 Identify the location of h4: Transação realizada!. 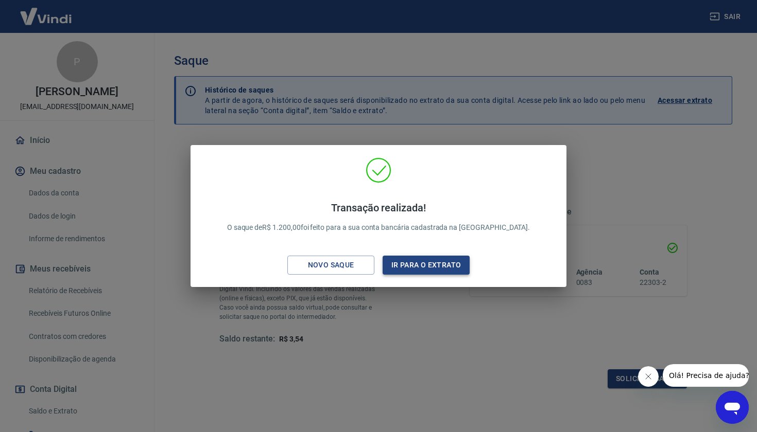
(378, 208).